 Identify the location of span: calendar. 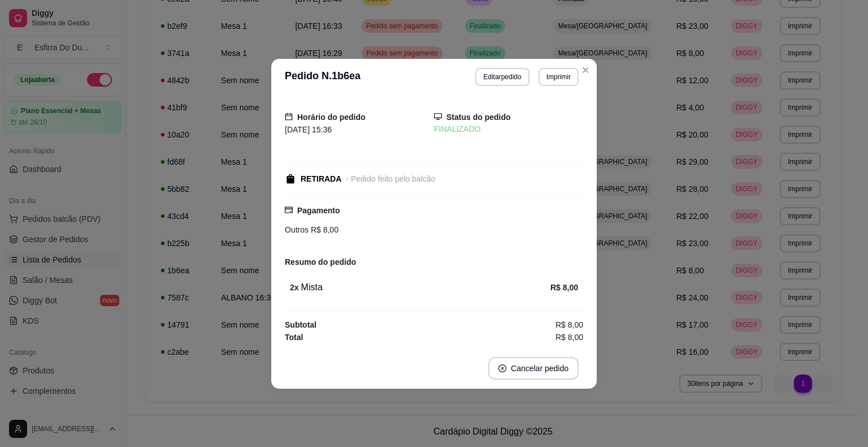
(289, 117).